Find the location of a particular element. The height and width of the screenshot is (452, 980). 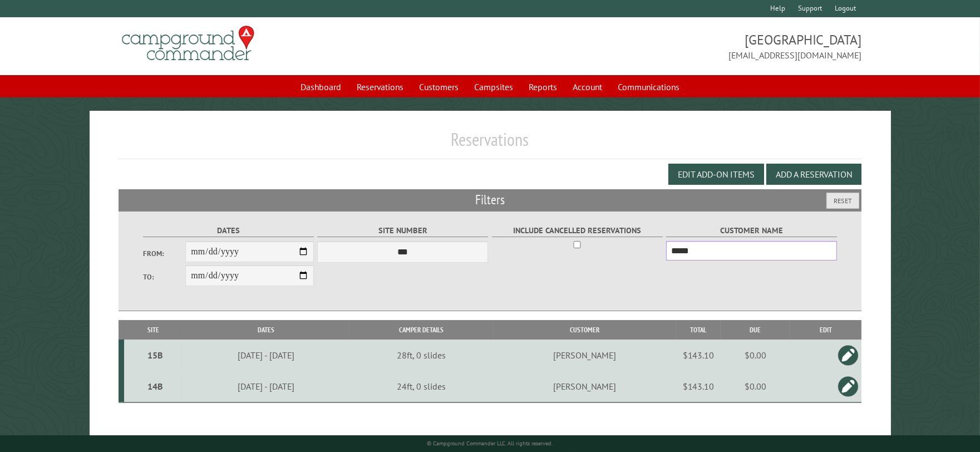

a: Reports is located at coordinates (543, 87).